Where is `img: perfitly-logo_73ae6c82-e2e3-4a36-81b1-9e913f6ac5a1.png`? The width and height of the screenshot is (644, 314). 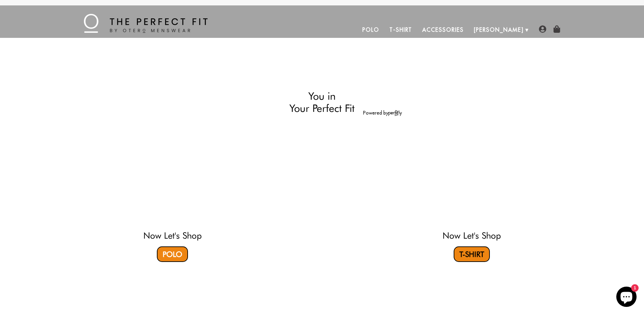
img: perfitly-logo_73ae6c82-e2e3-4a36-81b1-9e913f6ac5a1.png is located at coordinates (395, 113).